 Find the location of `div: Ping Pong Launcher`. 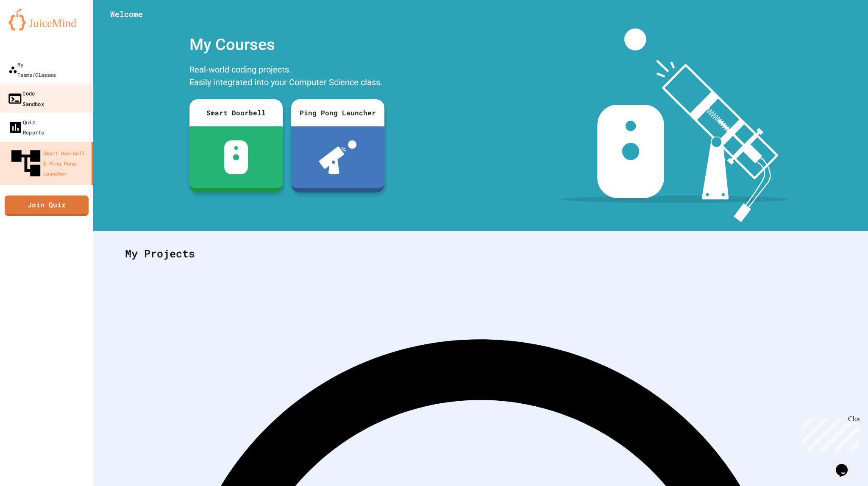

div: Ping Pong Launcher is located at coordinates (337, 113).